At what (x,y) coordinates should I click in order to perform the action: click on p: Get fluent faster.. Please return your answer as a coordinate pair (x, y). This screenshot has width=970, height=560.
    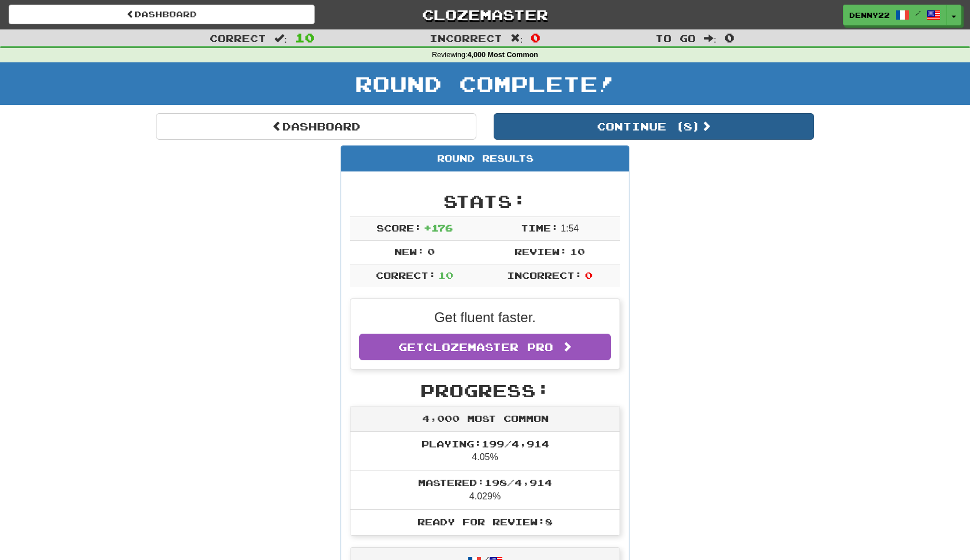
    Looking at the image, I should click on (485, 317).